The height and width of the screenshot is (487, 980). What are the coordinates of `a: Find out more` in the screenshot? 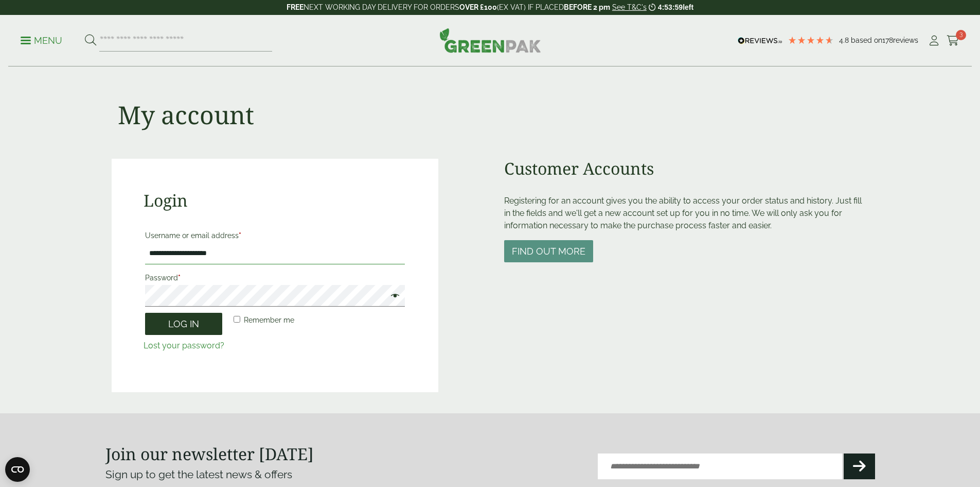 It's located at (548, 251).